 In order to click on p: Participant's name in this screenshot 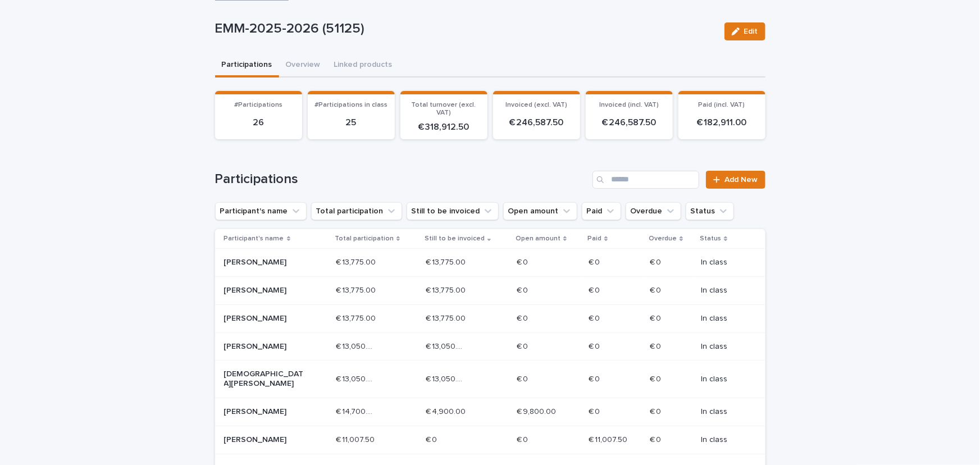, I will do `click(254, 238)`.